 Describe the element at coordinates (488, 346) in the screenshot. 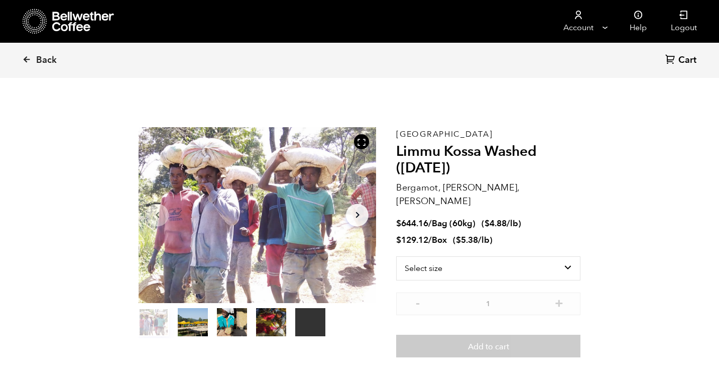

I see `button: Add to cart` at that location.